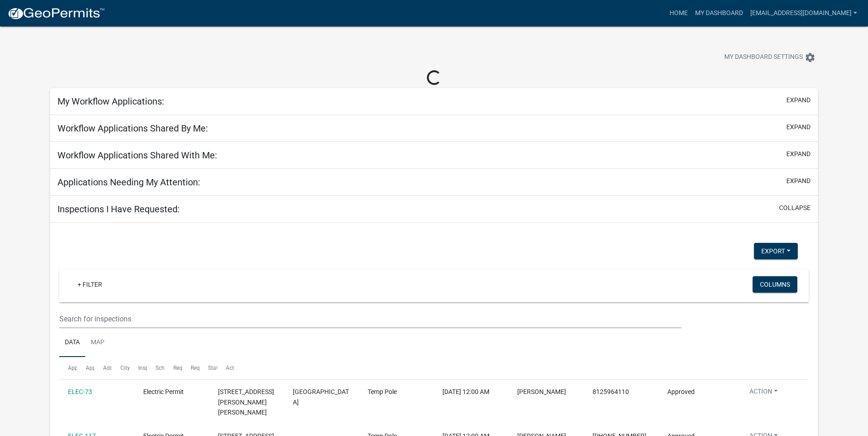 The width and height of the screenshot is (868, 436). What do you see at coordinates (776, 251) in the screenshot?
I see `button: Export` at bounding box center [776, 251].